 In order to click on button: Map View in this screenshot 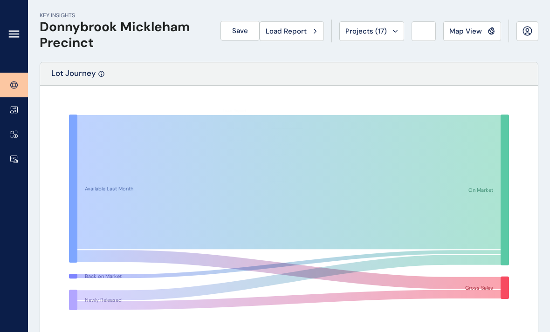, I will do `click(472, 31)`.